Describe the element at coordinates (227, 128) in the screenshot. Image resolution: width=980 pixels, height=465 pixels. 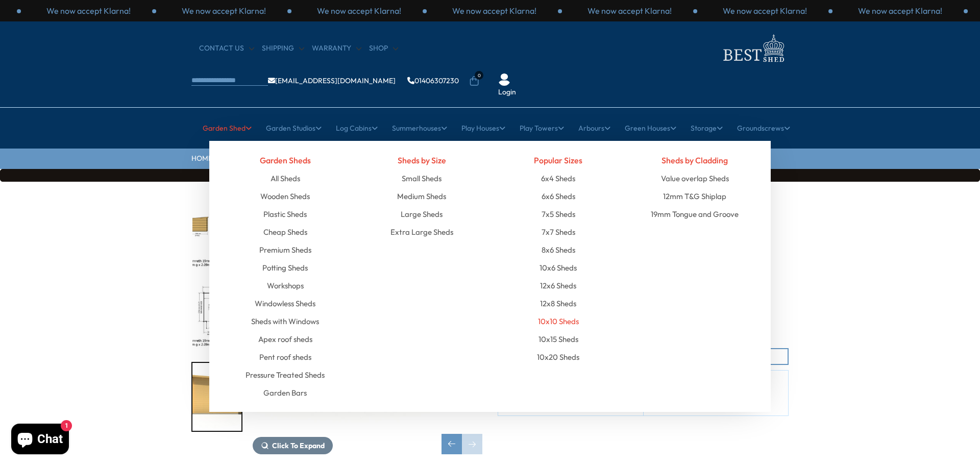
I see `a: Garden Shed` at that location.